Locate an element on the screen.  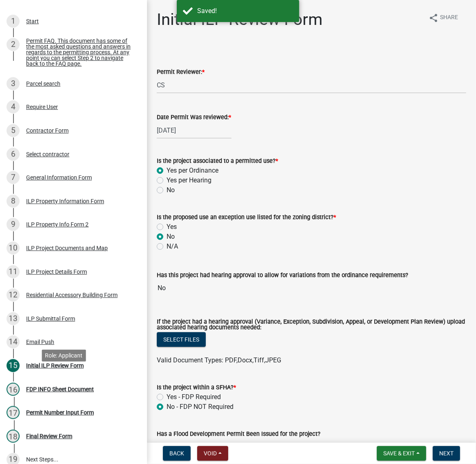
button: Next is located at coordinates (446, 453).